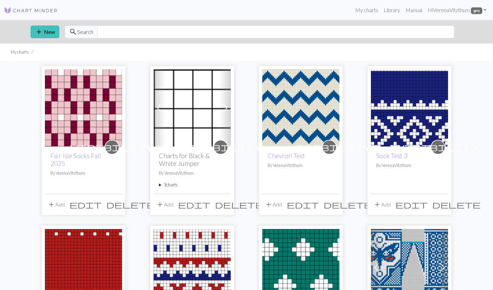 This screenshot has height=290, width=493. I want to click on a: Sock Test 3, so click(392, 156).